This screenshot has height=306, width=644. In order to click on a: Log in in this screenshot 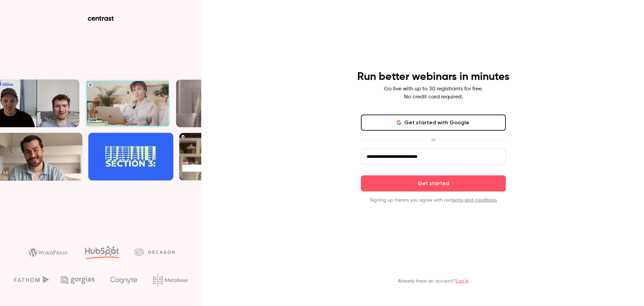, I will do `click(462, 281)`.